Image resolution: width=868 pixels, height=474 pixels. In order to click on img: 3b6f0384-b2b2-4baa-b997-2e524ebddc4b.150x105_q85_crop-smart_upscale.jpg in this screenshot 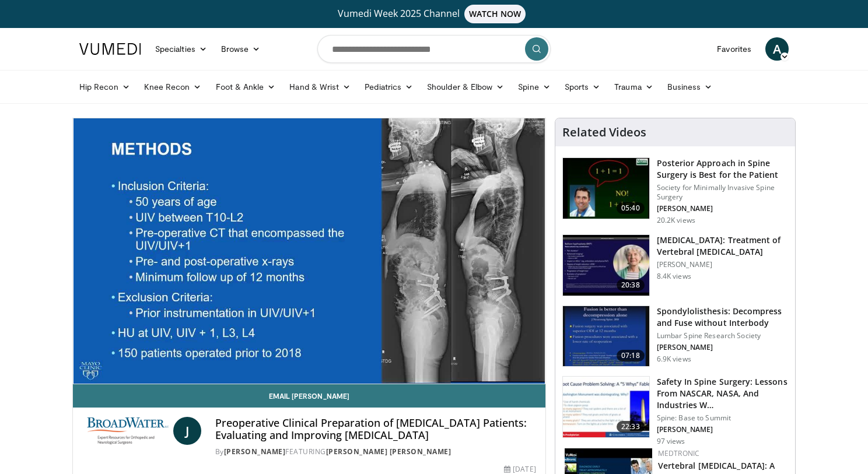, I will do `click(607, 188)`.